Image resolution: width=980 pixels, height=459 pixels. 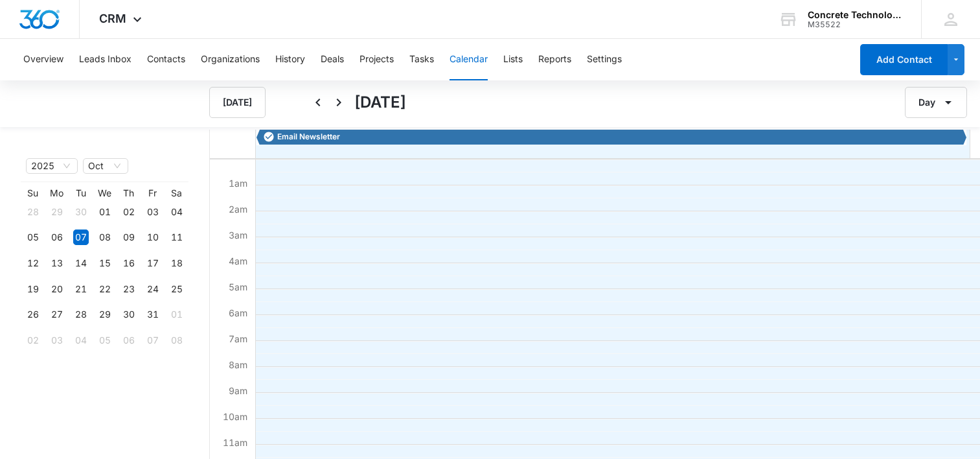 I want to click on div: 03, so click(x=57, y=340).